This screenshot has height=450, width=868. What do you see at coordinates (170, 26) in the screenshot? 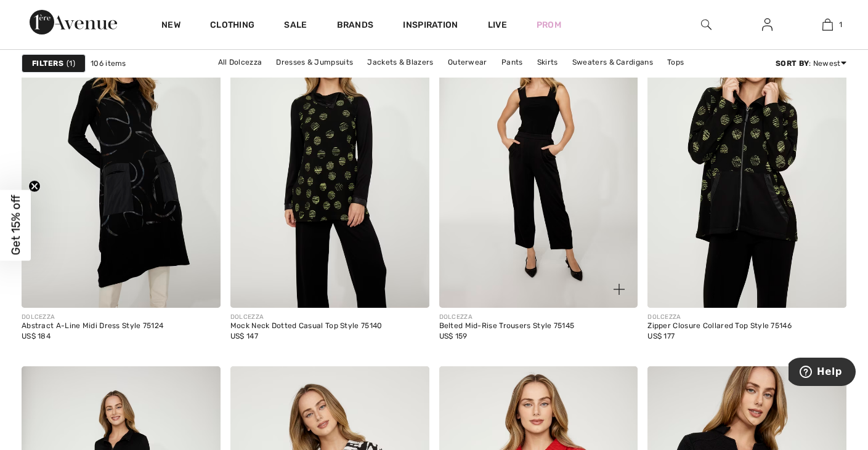
I see `a: New` at bounding box center [170, 26].